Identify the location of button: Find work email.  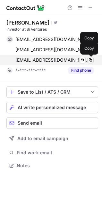
(53, 152).